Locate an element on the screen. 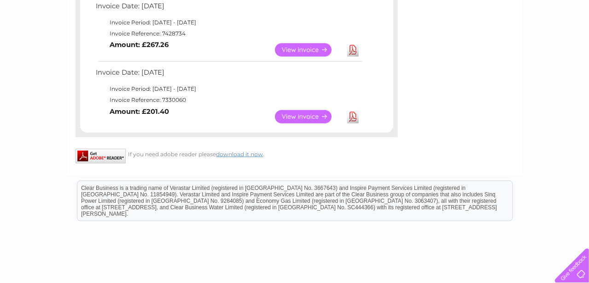 The image size is (589, 283). a: Log out is located at coordinates (569, 42).